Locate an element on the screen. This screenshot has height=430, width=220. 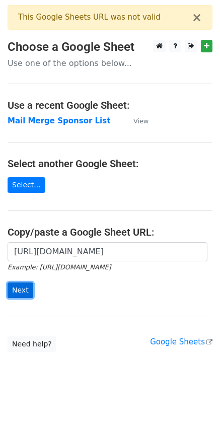
div: This Google Sheets URL was not valid is located at coordinates (105, 17).